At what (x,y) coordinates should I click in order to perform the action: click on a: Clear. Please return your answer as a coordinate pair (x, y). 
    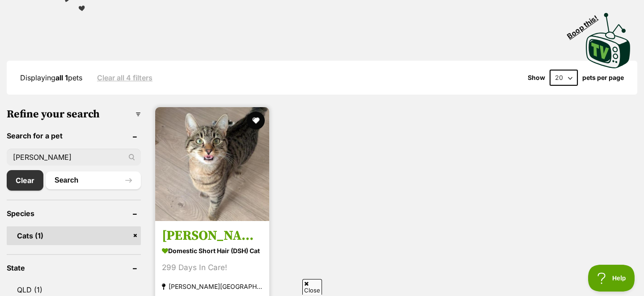
    Looking at the image, I should click on (25, 181).